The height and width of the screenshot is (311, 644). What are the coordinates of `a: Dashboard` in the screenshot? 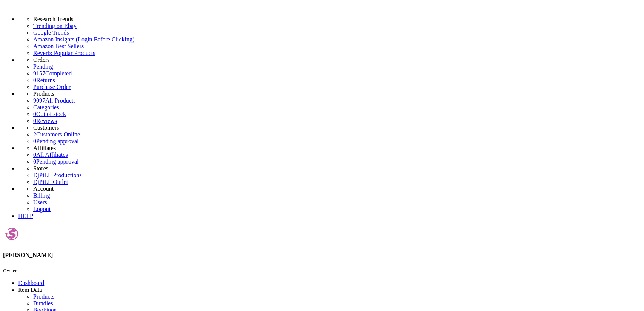 It's located at (31, 283).